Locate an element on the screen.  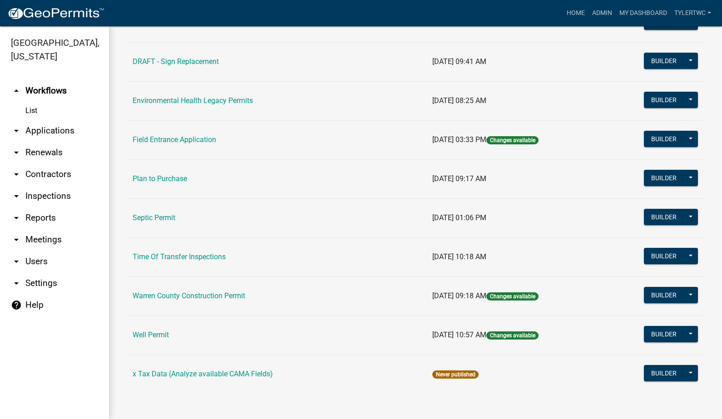
a: My Dashboard is located at coordinates (643, 13).